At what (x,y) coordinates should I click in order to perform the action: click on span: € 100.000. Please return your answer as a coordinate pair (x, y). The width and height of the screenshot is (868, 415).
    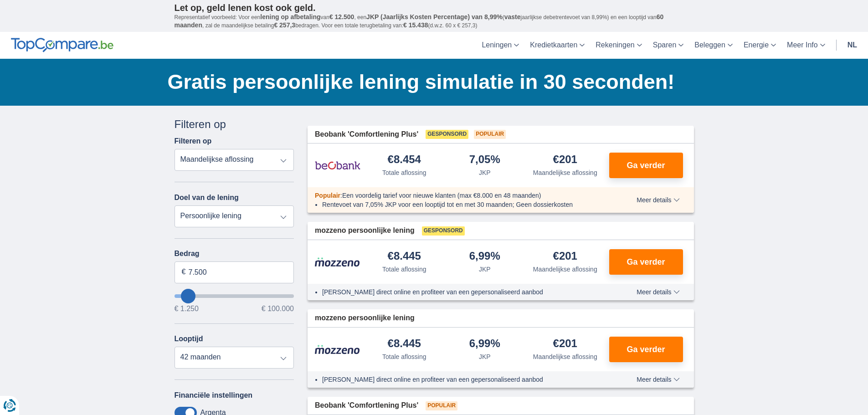
    Looking at the image, I should click on (277, 309).